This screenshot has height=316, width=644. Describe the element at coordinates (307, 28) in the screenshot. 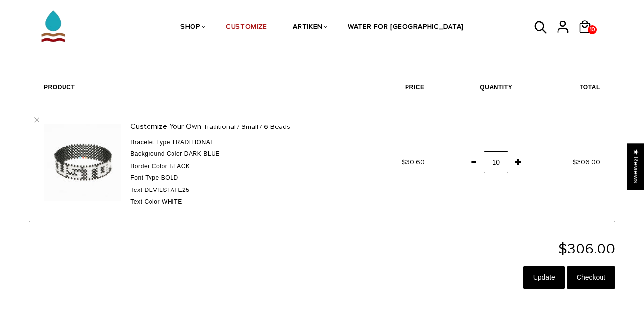

I see `a: ARTIKEN` at that location.